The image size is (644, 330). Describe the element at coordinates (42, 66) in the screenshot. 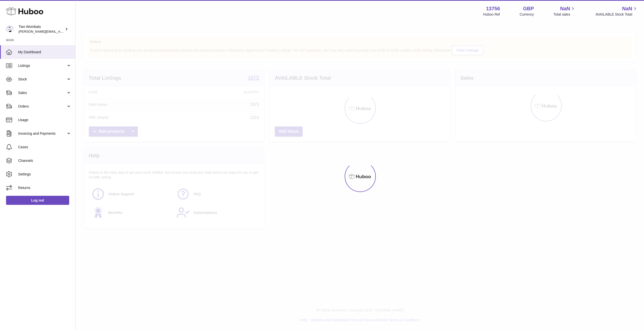

I see `span: Listings` at that location.